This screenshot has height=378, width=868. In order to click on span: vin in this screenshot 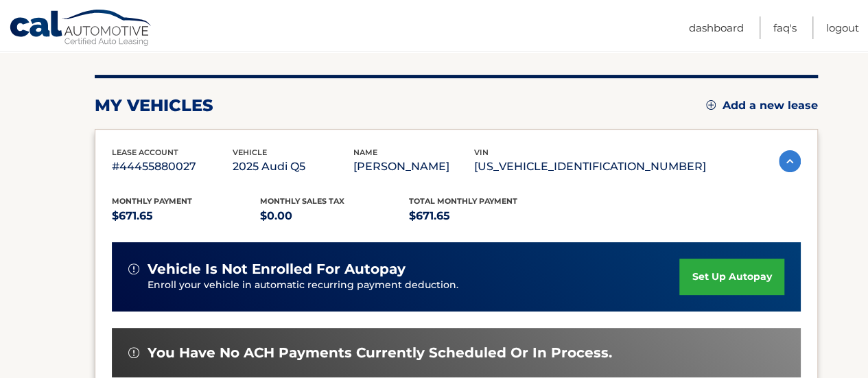, I will do `click(482, 152)`.